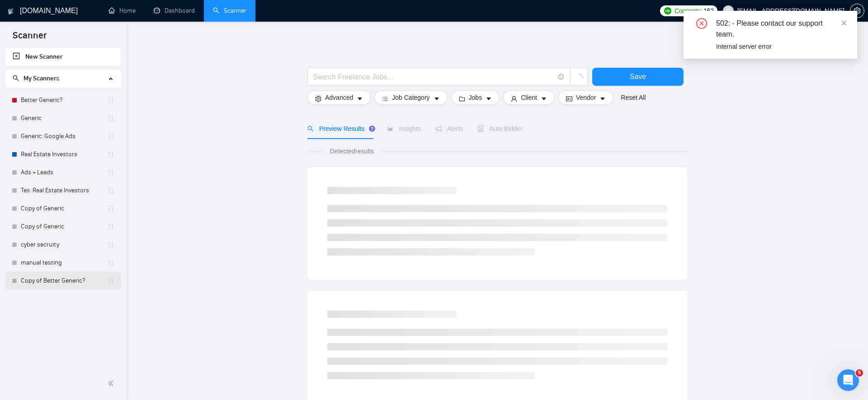 This screenshot has width=868, height=400. What do you see at coordinates (122, 11) in the screenshot?
I see `a: homeHome` at bounding box center [122, 11].